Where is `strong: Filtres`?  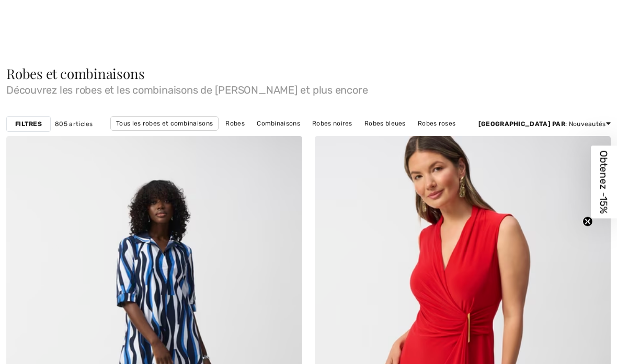
strong: Filtres is located at coordinates (28, 124).